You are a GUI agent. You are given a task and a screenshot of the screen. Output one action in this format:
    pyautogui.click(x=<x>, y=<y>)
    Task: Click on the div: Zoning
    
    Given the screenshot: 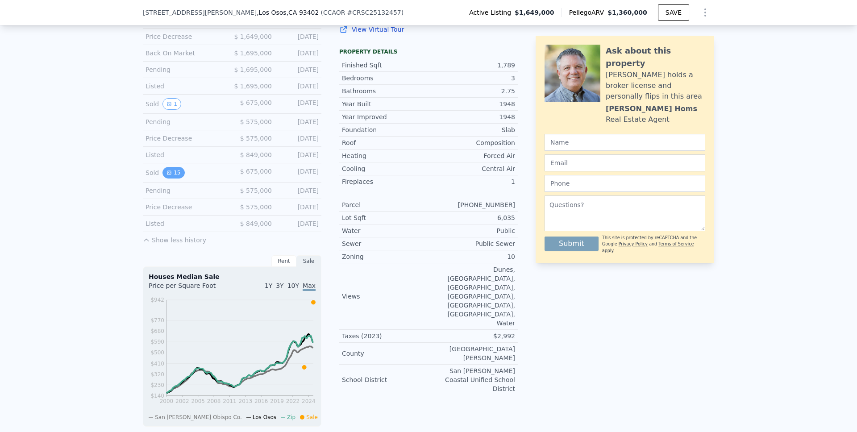 What is the action you would take?
    pyautogui.click(x=385, y=257)
    